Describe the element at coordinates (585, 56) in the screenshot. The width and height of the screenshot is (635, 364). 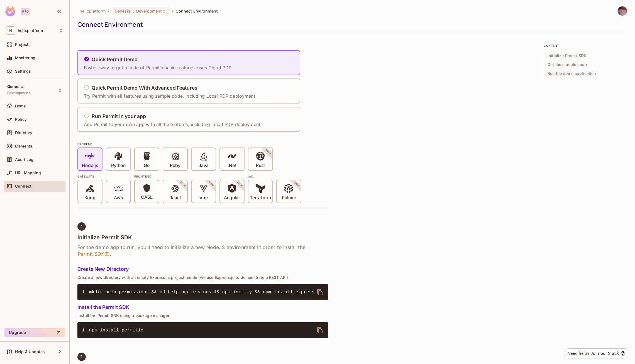
I see `span: Initialize Permit SDK` at that location.